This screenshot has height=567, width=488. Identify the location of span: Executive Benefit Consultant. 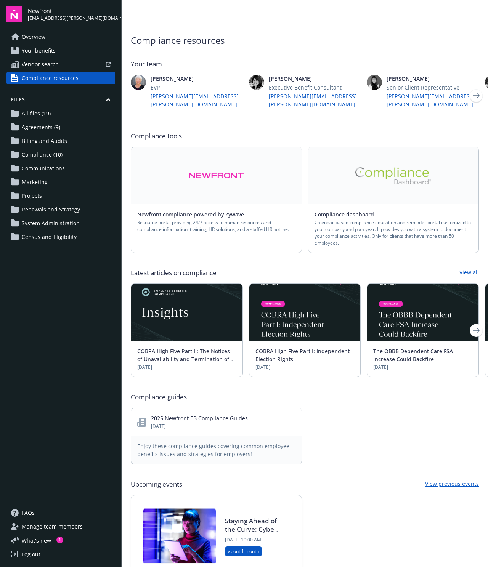
(315, 87).